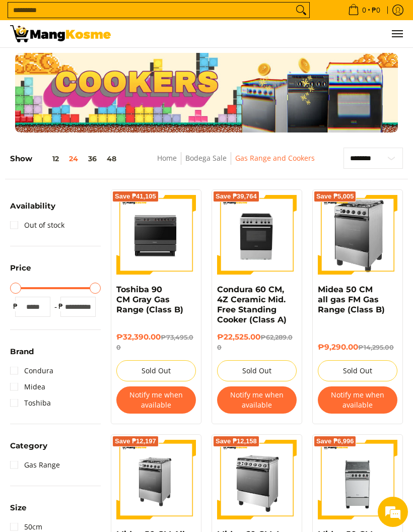  What do you see at coordinates (255, 342) in the screenshot?
I see `del: ₱62,289.00` at bounding box center [255, 342].